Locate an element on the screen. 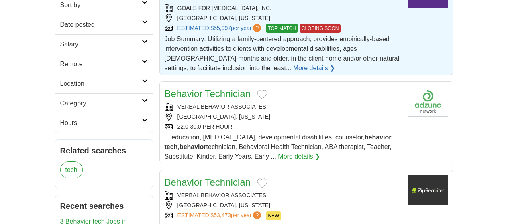 The image size is (508, 224). span: $53,473 is located at coordinates (220, 215).